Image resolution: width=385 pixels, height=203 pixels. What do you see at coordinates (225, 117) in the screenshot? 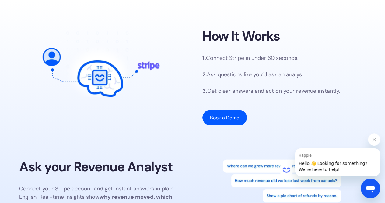
I see `a: Book a Demo` at bounding box center [225, 117].